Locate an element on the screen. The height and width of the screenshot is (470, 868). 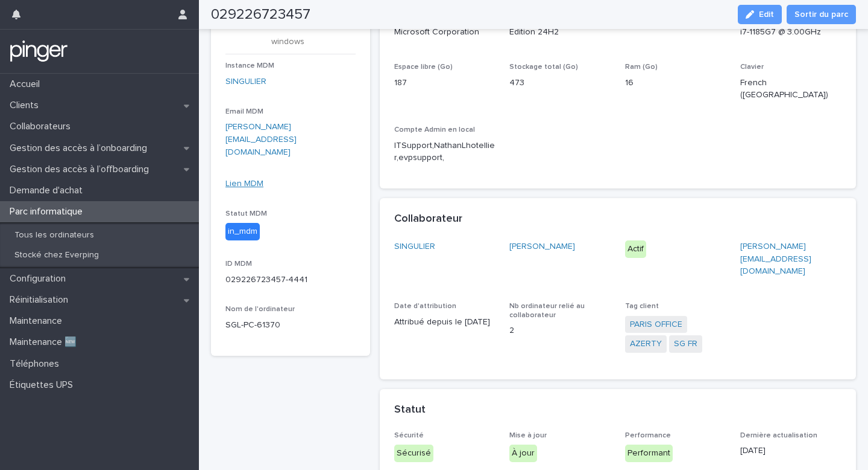
p: 187 is located at coordinates (445, 82).